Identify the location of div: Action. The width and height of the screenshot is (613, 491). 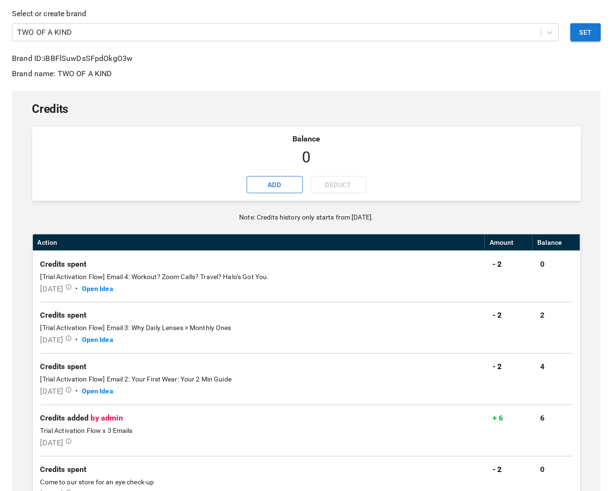
(48, 242).